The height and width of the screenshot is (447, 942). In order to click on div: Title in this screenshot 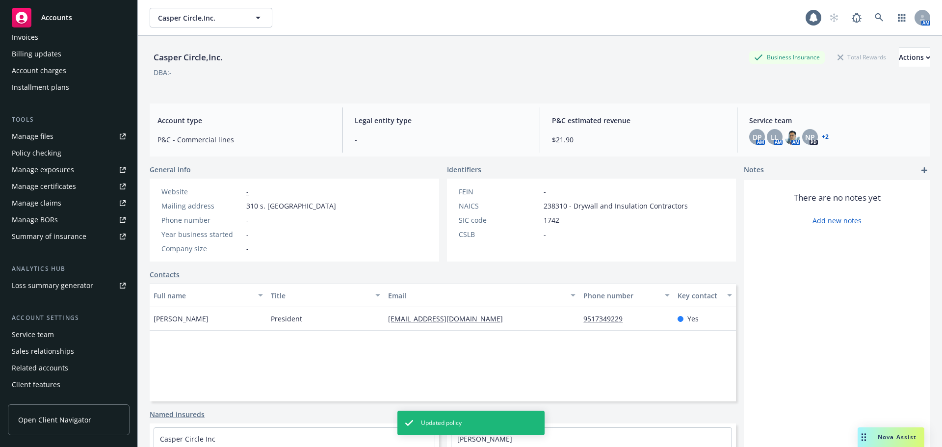, I will do `click(320, 295)`.